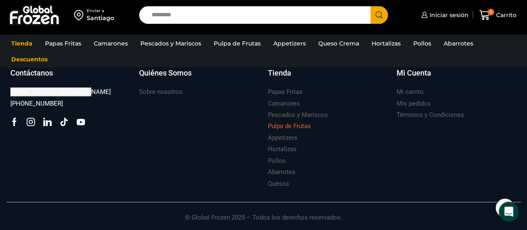  What do you see at coordinates (282, 149) in the screenshot?
I see `h3: Hortalizas` at bounding box center [282, 149].